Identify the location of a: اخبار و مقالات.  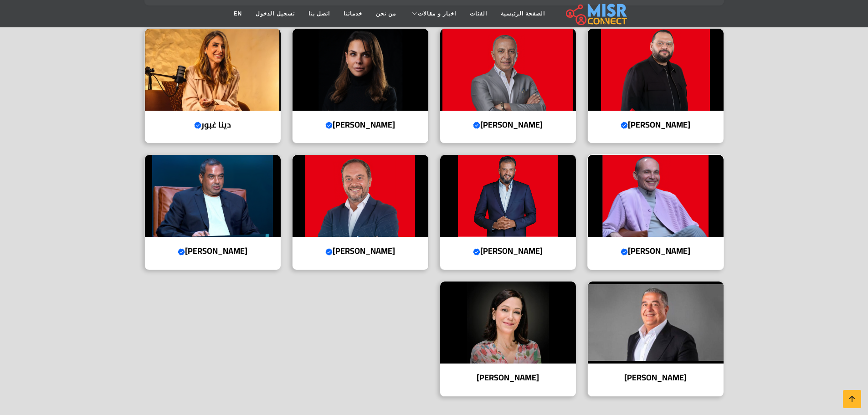
(433, 14).